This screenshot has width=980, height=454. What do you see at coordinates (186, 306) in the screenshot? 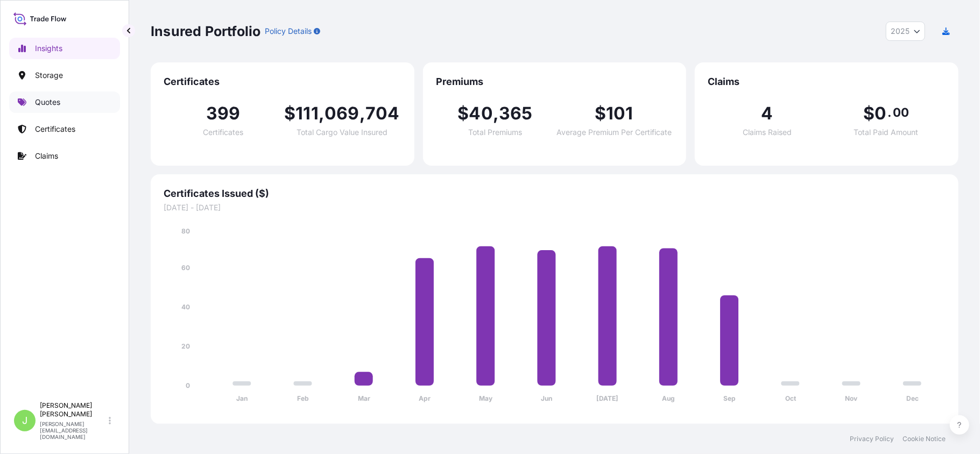
I see `tspan: 40` at bounding box center [186, 306].